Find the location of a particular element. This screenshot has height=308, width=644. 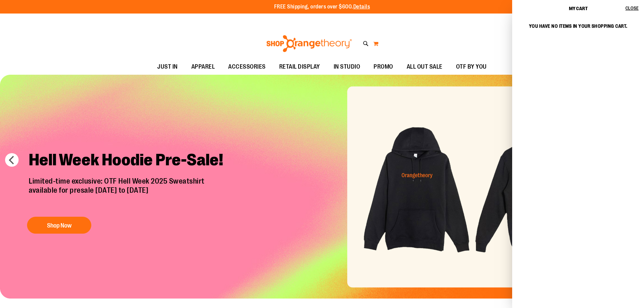

span: JUST IN is located at coordinates (167, 66).